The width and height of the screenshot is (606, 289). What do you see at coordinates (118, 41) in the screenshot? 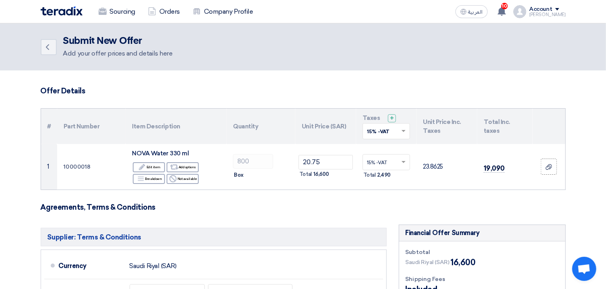
I see `h2: Submit New Offer` at bounding box center [118, 41].